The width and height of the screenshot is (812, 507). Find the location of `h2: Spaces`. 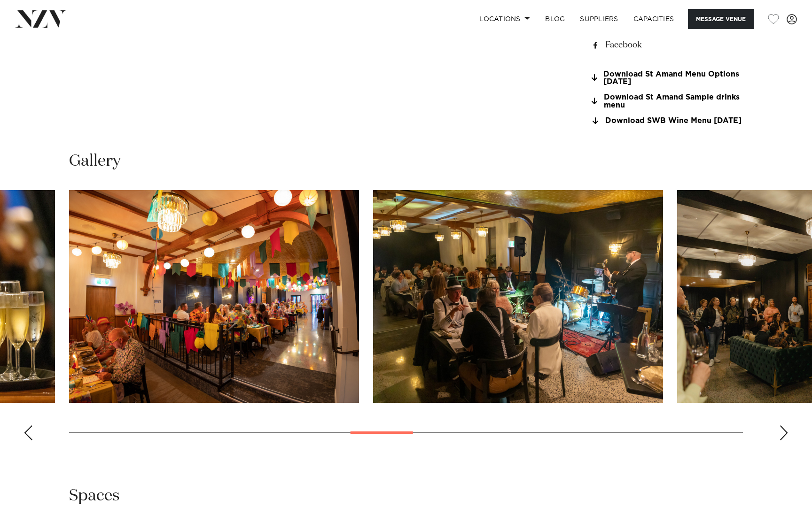

h2: Spaces is located at coordinates (95, 496).